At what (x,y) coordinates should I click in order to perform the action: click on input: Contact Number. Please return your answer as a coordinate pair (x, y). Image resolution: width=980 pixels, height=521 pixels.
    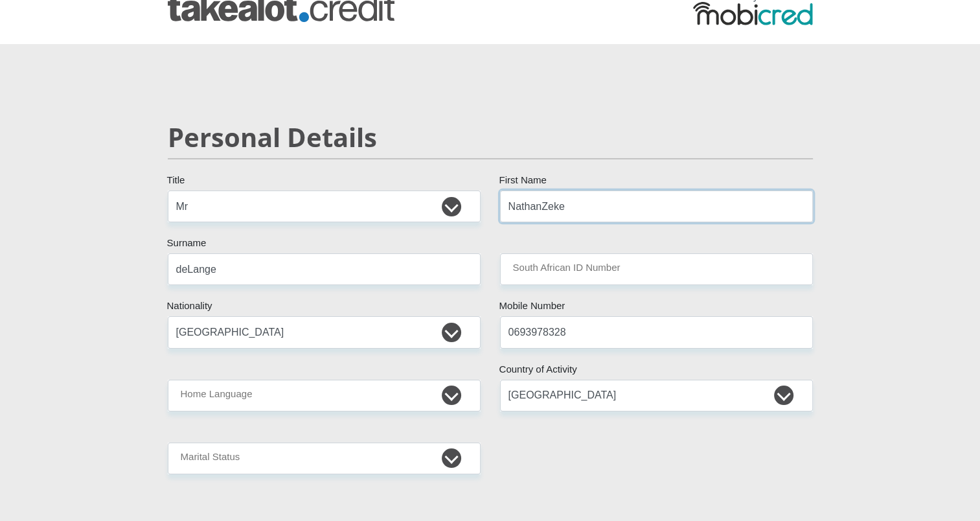
    Looking at the image, I should click on (656, 332).